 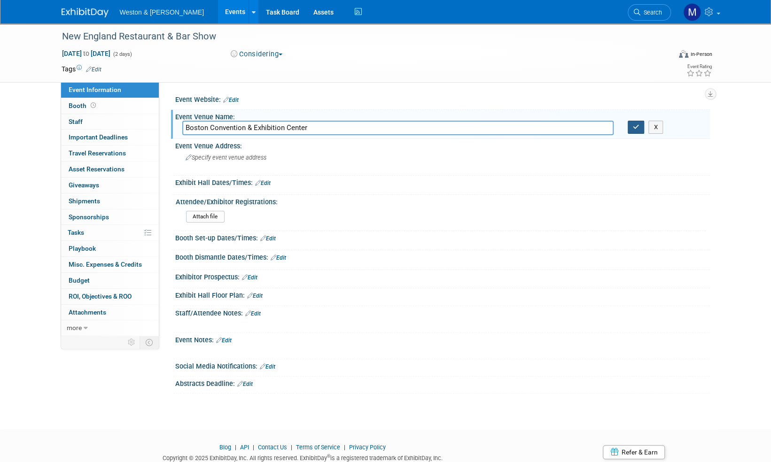 I want to click on a: Terms of Service, so click(x=318, y=447).